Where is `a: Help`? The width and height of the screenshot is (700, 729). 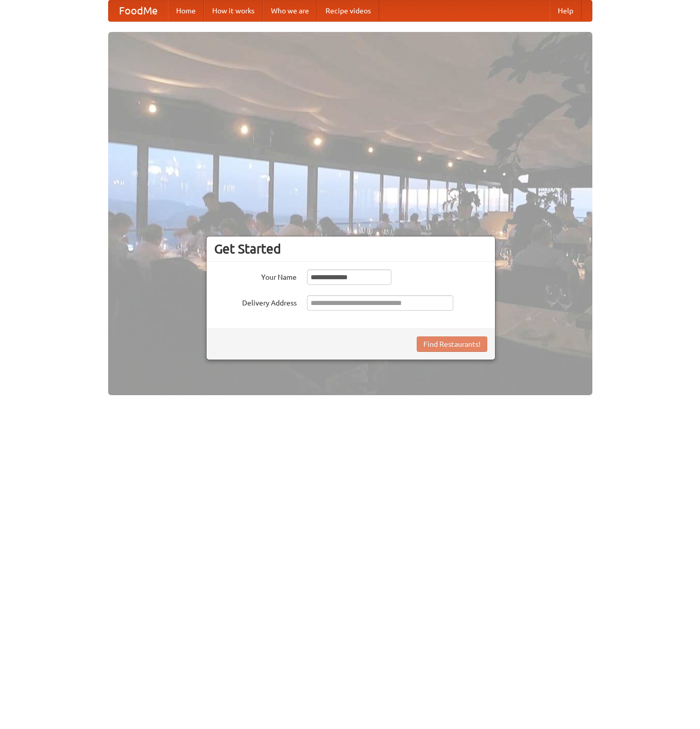
a: Help is located at coordinates (566, 11).